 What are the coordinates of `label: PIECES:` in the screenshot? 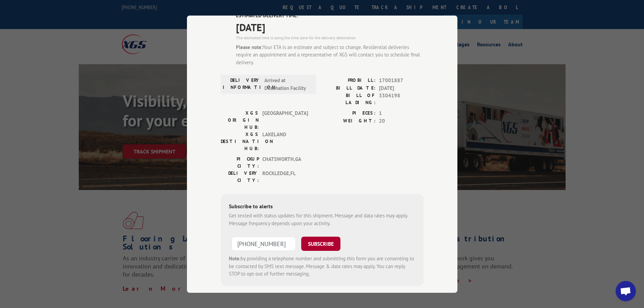 It's located at (349, 114).